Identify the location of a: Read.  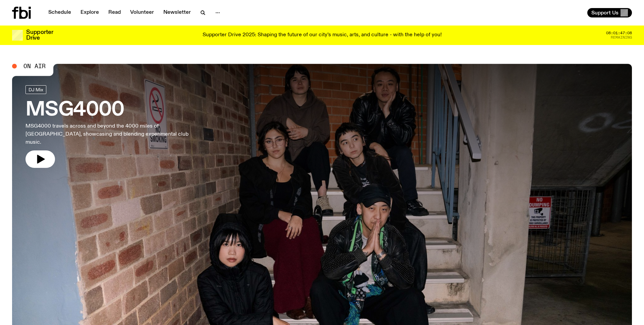
(115, 13).